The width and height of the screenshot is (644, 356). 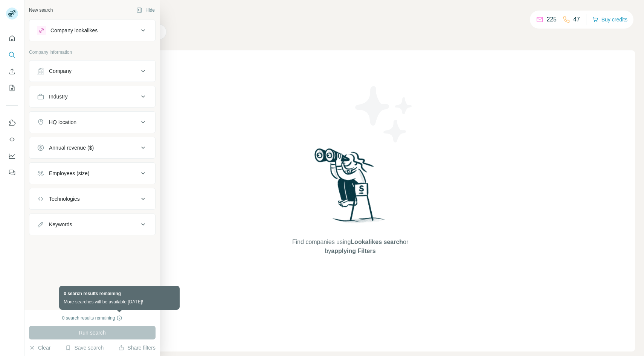 I want to click on button: Industry, so click(x=92, y=96).